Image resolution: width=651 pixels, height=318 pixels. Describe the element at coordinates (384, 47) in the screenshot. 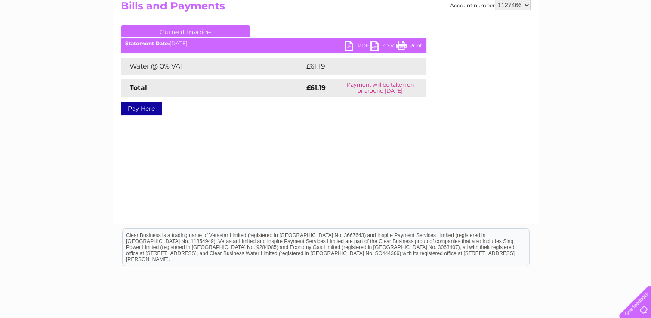

I see `a: CSV` at that location.